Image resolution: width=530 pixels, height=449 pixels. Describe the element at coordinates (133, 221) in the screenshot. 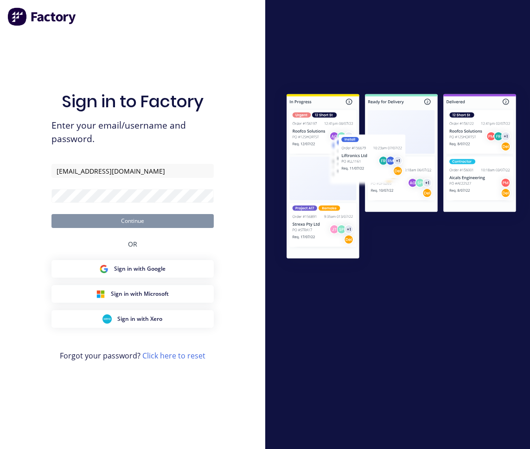

I see `button: Continue` at that location.